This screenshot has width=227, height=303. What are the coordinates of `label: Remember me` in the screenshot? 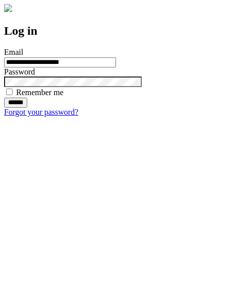 It's located at (40, 92).